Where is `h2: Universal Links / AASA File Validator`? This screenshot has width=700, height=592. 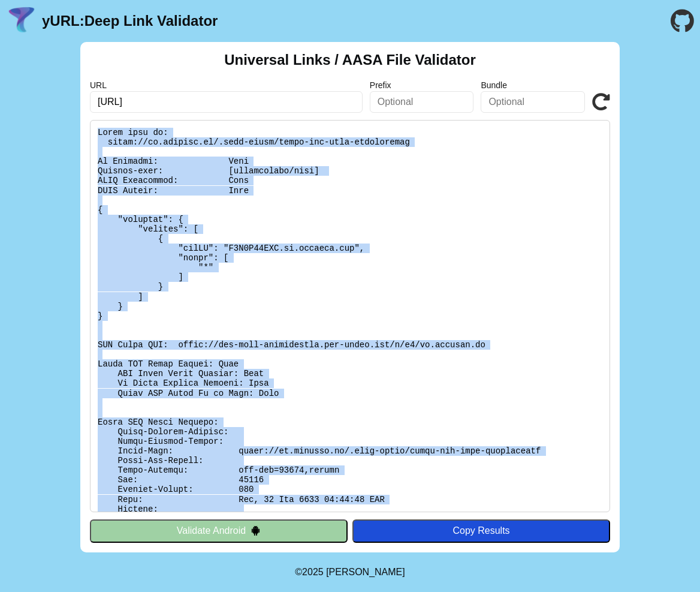 h2: Universal Links / AASA File Validator is located at coordinates (350, 60).